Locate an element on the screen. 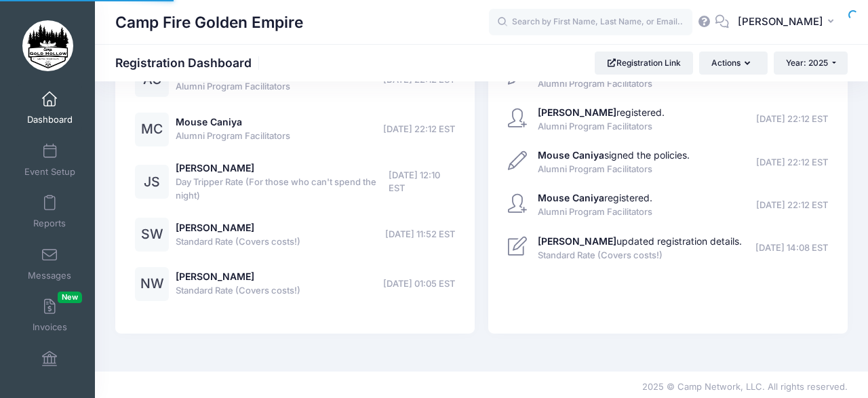  a: AC is located at coordinates (152, 80).